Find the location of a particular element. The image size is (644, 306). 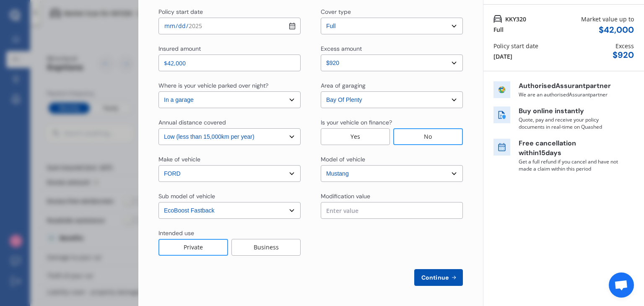

div: Market value up to is located at coordinates (608, 19).